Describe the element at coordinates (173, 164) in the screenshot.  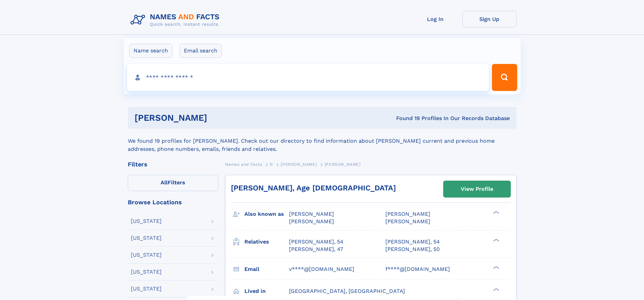
I see `div: Filters` at that location.